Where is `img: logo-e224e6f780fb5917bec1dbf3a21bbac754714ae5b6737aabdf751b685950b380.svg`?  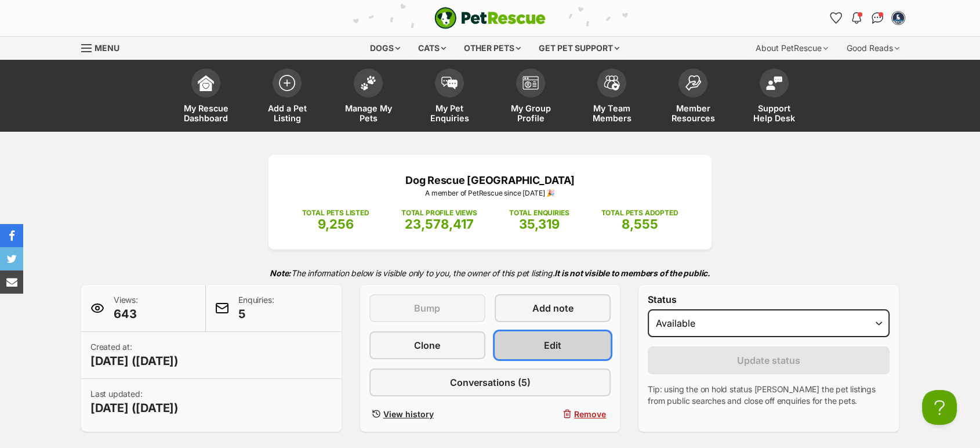
img: logo-e224e6f780fb5917bec1dbf3a21bbac754714ae5b6737aabdf751b685950b380.svg is located at coordinates (490, 18).